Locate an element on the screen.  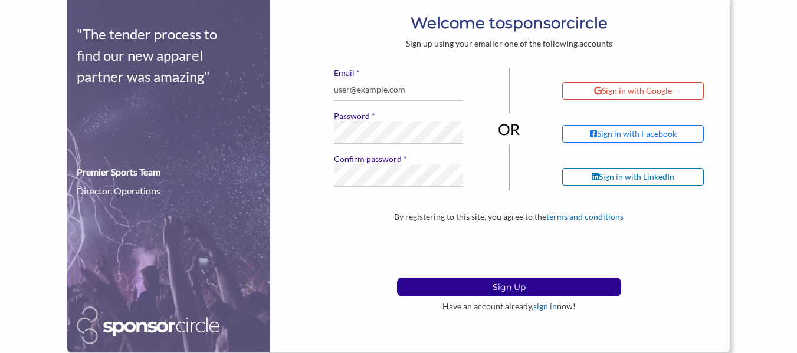
button: Sign Up is located at coordinates (509, 287).